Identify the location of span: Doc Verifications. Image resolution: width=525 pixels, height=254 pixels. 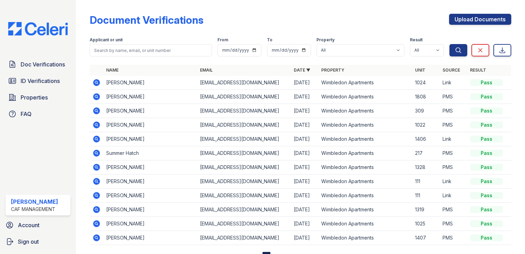
(43, 64).